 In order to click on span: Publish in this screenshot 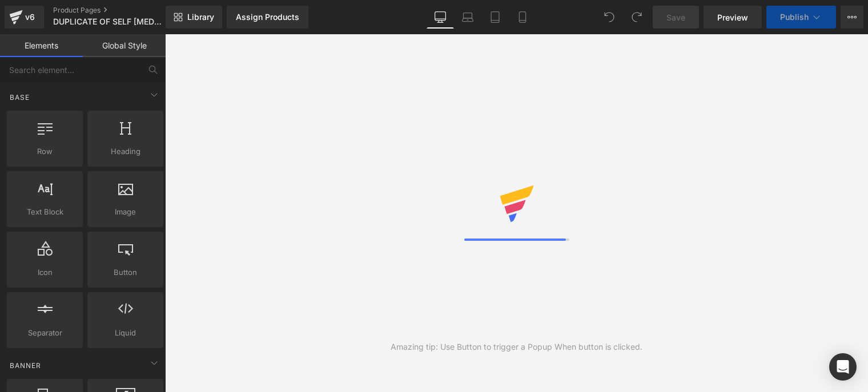, I will do `click(794, 17)`.